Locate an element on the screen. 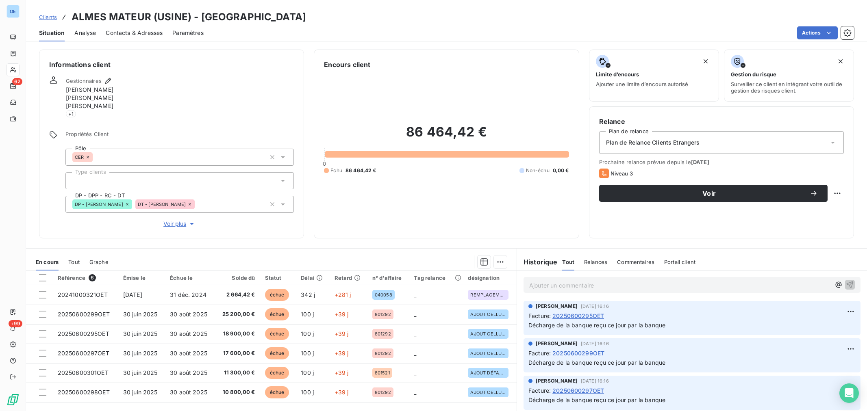 The height and width of the screenshot is (411, 867). span: 2 664,42 € is located at coordinates (237, 295).